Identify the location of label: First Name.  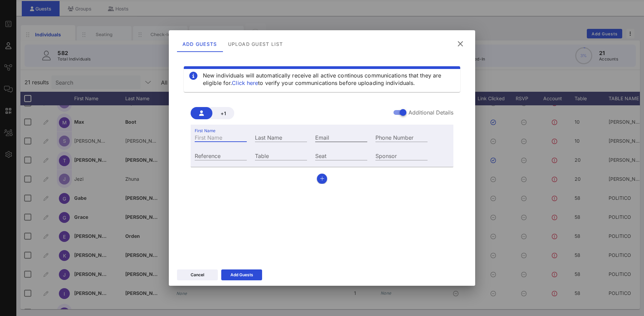
(205, 131).